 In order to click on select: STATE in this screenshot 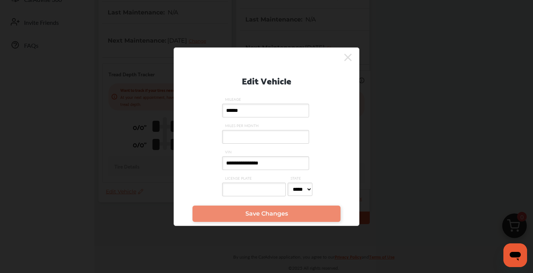, I will do `click(300, 189)`.